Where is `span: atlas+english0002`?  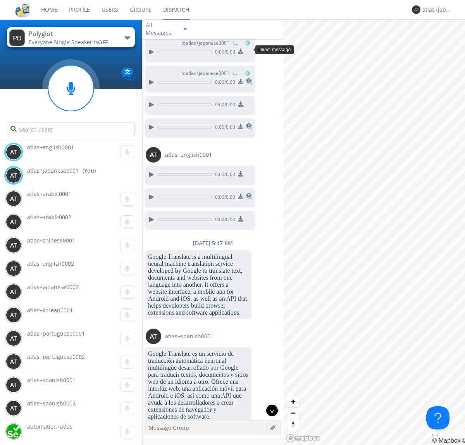
span: atlas+english0002 is located at coordinates (50, 263).